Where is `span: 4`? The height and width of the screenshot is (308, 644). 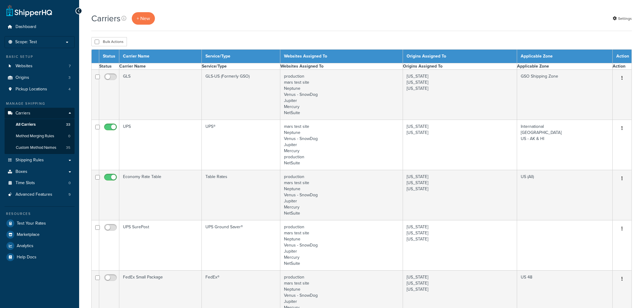
span: 4 is located at coordinates (69, 89).